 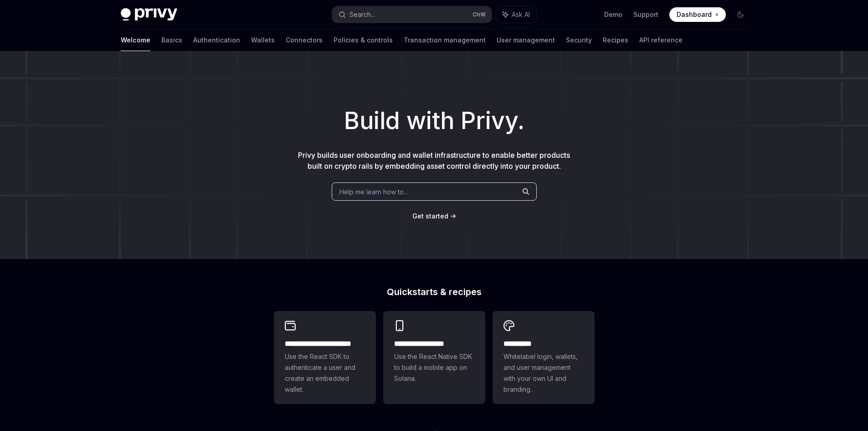 I want to click on span: Help me learn how to…, so click(x=374, y=192).